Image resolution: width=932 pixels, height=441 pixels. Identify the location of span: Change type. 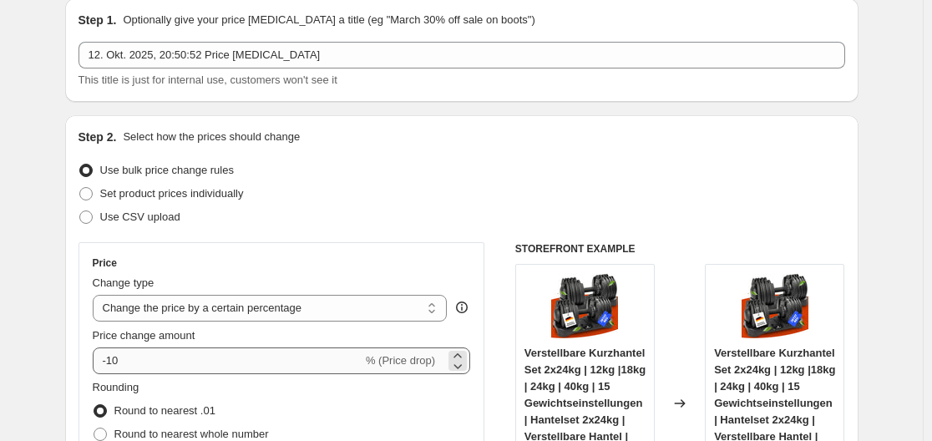
(124, 282).